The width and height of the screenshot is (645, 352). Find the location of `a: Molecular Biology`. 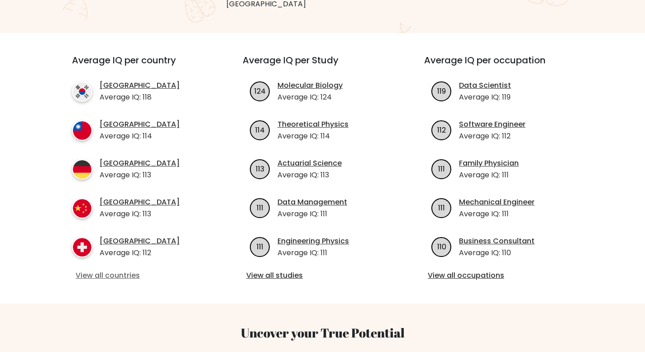

a: Molecular Biology is located at coordinates (310, 86).